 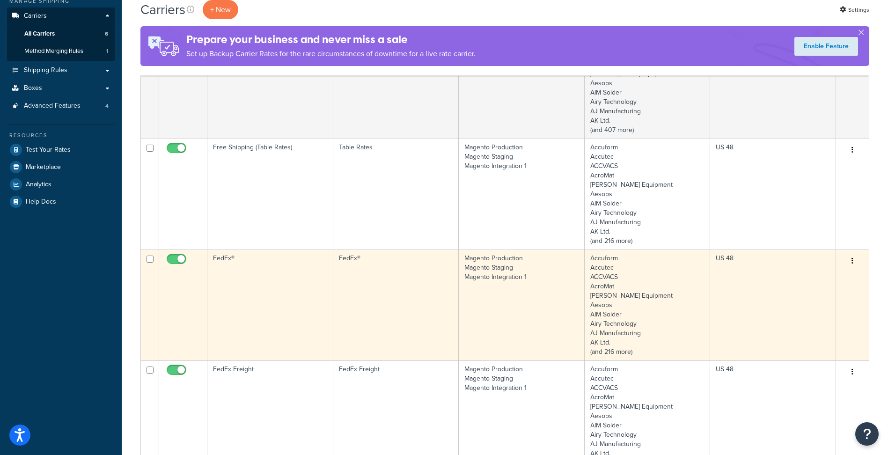 What do you see at coordinates (61, 51) in the screenshot?
I see `a: Method Merging Rules 1` at bounding box center [61, 51].